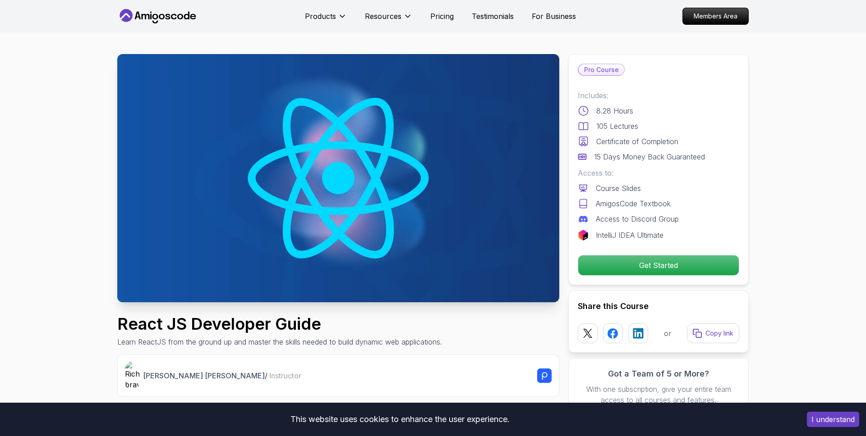 Image resolution: width=866 pixels, height=436 pixels. What do you see at coordinates (658, 395) in the screenshot?
I see `p: With one subscription, give your entire team access to all courses and features.` at bounding box center [658, 395].